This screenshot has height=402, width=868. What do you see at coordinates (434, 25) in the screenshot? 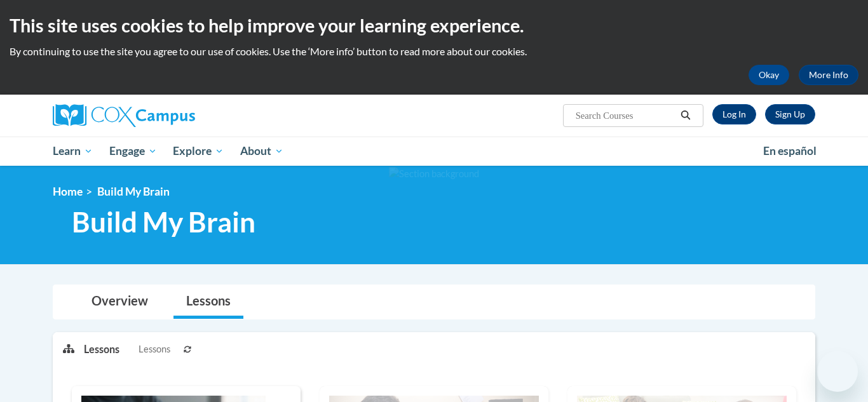
I see `h2: This site uses cookies to help improve your learning experience.` at bounding box center [434, 25].